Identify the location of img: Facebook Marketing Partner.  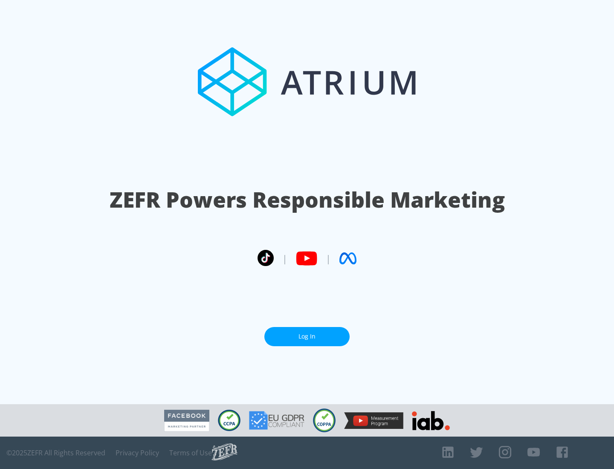
(187, 420).